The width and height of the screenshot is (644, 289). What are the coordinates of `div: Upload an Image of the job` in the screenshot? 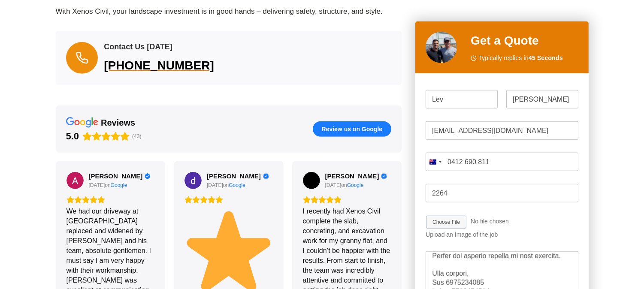 It's located at (502, 235).